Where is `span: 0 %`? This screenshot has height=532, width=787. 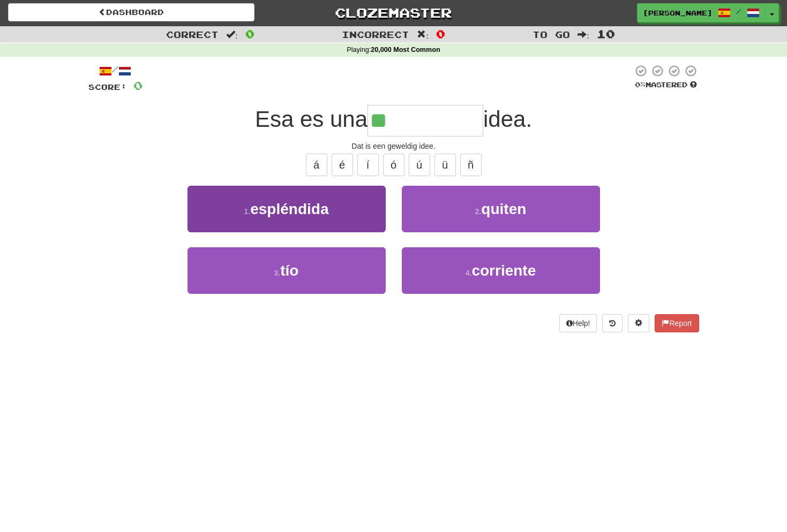
span: 0 % is located at coordinates (640, 84).